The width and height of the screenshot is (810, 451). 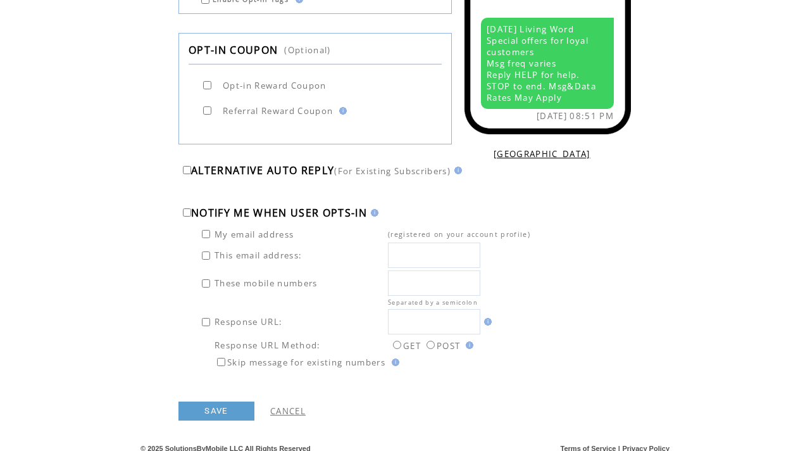 What do you see at coordinates (268, 345) in the screenshot?
I see `span: Response URL Method:` at bounding box center [268, 345].